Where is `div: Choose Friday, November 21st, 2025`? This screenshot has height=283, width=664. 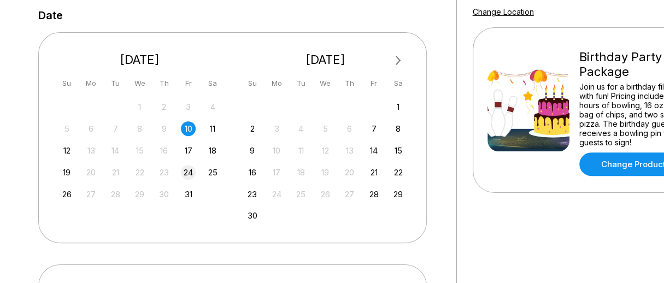
div: Choose Friday, November 21st, 2025 is located at coordinates (374, 172).